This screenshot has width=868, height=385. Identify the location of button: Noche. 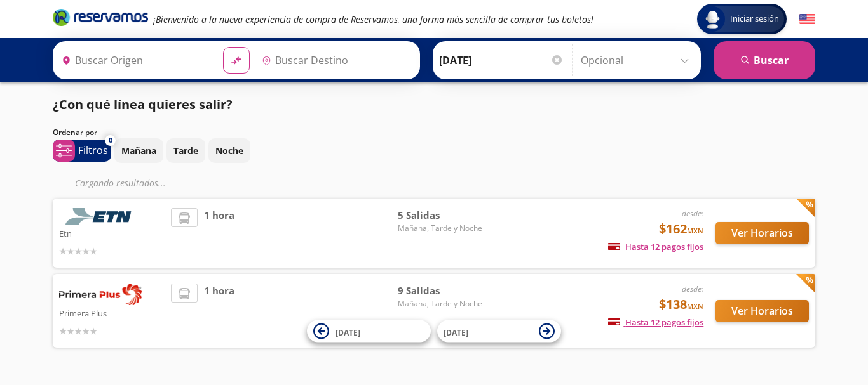
(230, 150).